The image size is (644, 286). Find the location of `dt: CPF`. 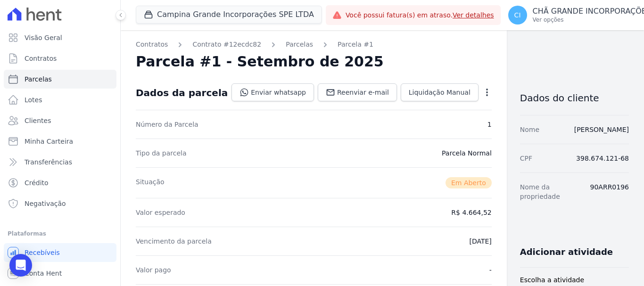

dt: CPF is located at coordinates (526, 158).